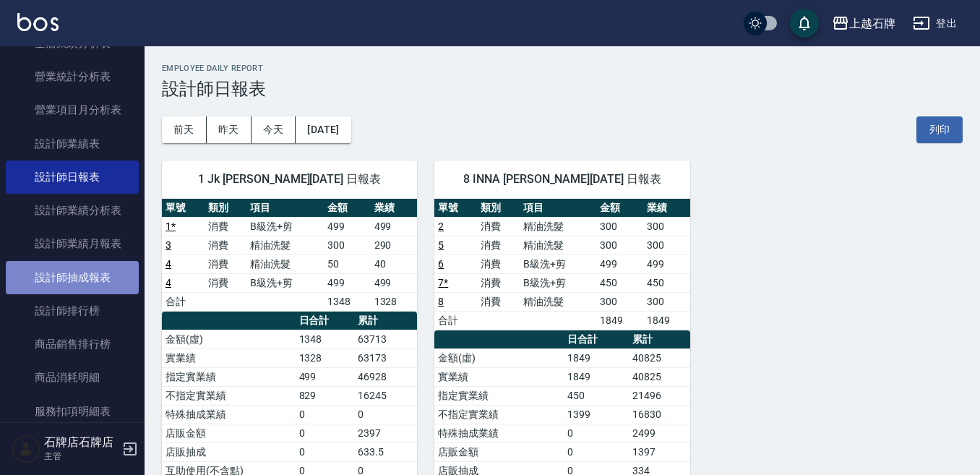 The width and height of the screenshot is (980, 475). Describe the element at coordinates (324, 396) in the screenshot. I see `td: 829` at that location.